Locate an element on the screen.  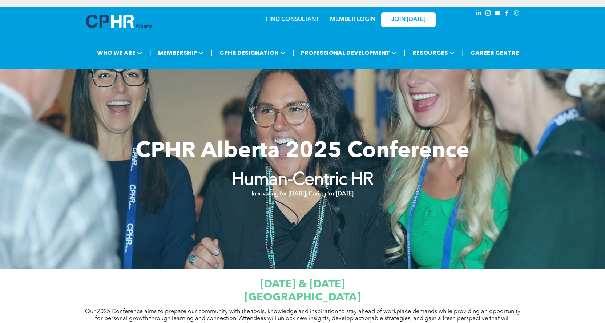
span: RESOURCES is located at coordinates (434, 53).